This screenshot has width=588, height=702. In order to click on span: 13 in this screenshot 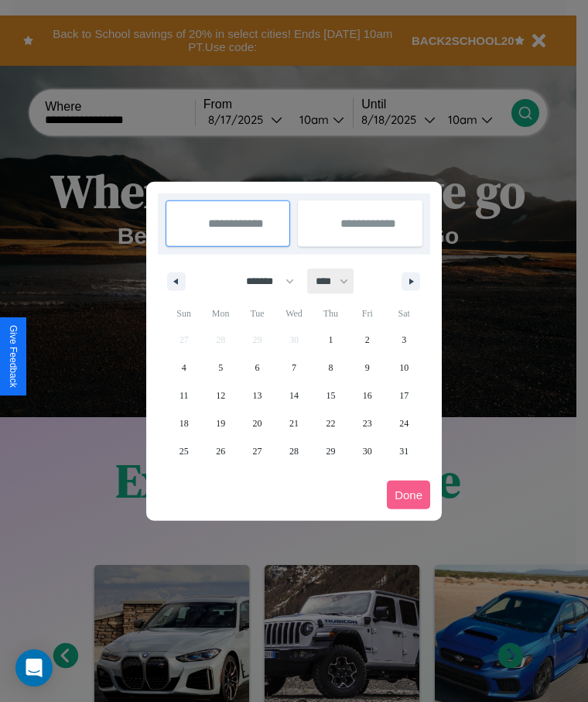, I will do `click(258, 396)`.